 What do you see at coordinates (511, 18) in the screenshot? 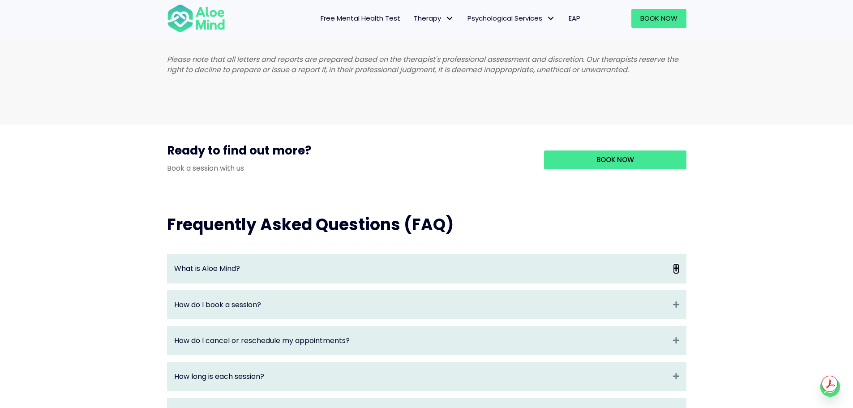
I see `a: Psychological ServicesPsychological Services: submenu` at bounding box center [511, 18].